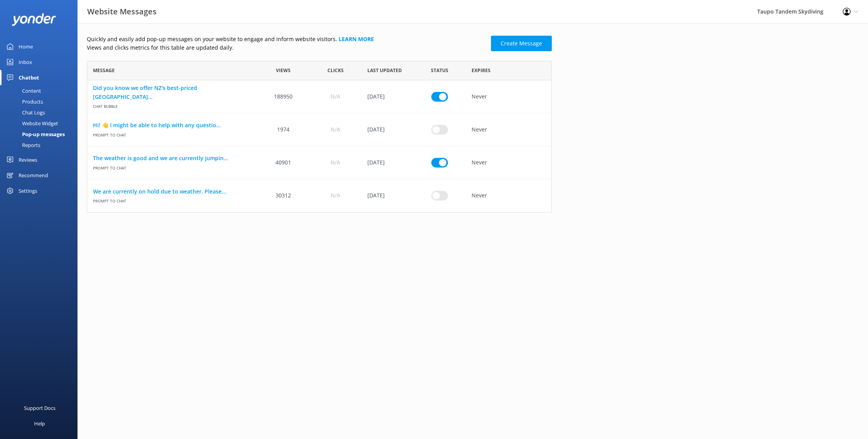 This screenshot has height=439, width=868. I want to click on p: Views and clicks metrics for this table are updated daily., so click(286, 48).